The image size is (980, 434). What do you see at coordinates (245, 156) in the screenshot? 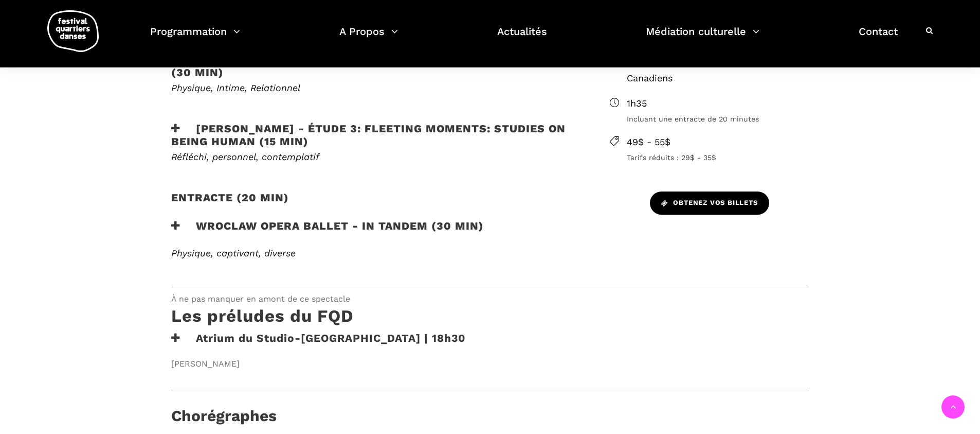
I see `em: Réfléchi, personnel, contemplatif` at bounding box center [245, 156].